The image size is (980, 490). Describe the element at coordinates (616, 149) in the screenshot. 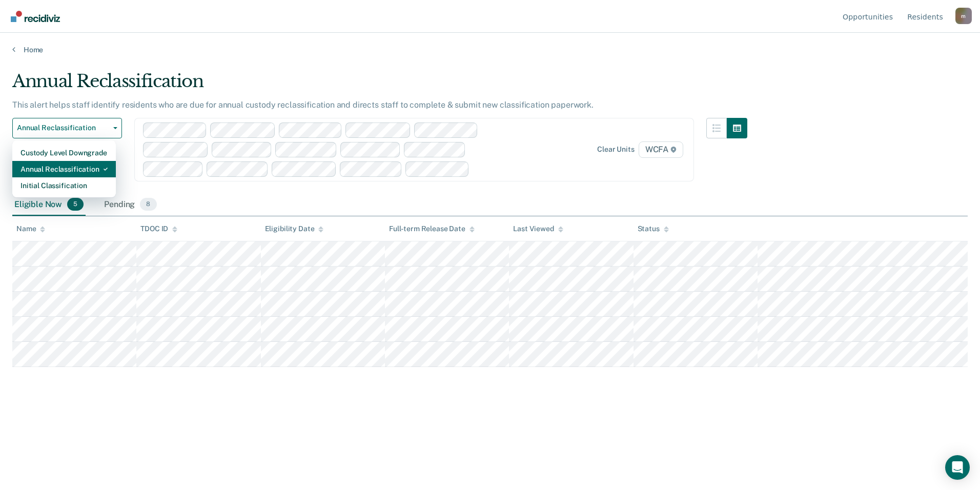

I see `div: Clear units` at that location.